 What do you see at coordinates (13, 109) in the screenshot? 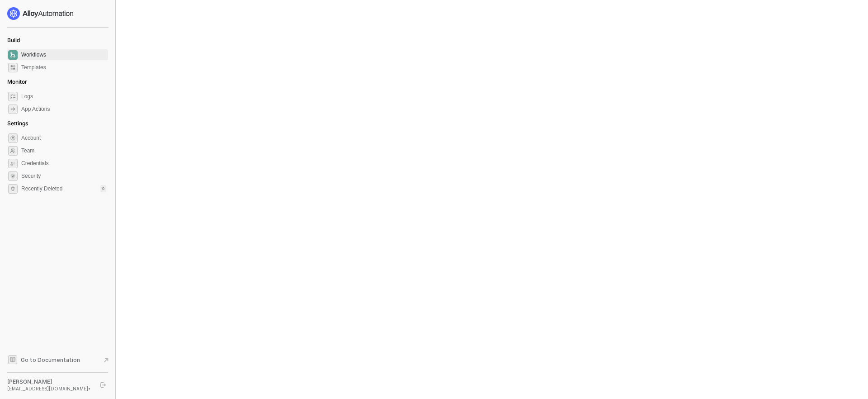
I see `span: icon-app-actions` at bounding box center [13, 109].